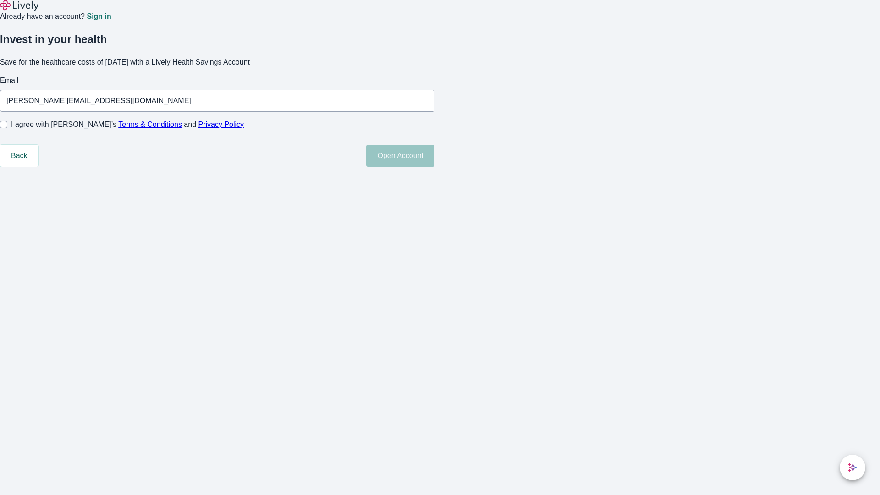 The image size is (880, 495). I want to click on div: Sign in, so click(99, 17).